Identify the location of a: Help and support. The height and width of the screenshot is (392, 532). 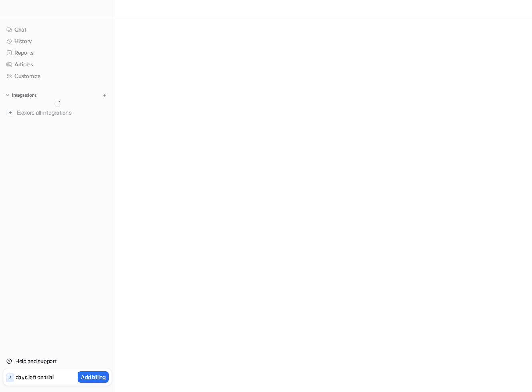
(57, 361).